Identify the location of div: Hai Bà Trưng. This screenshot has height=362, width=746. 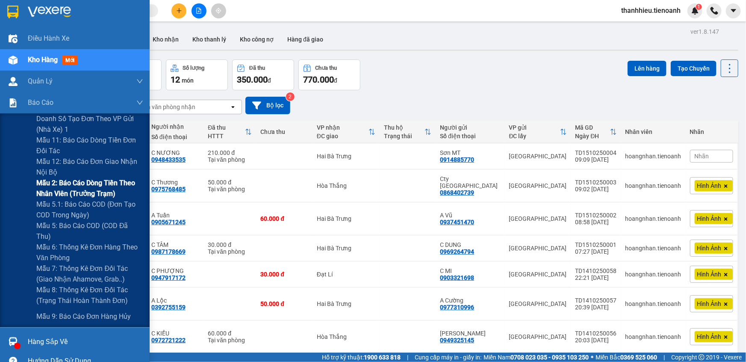
(346, 304).